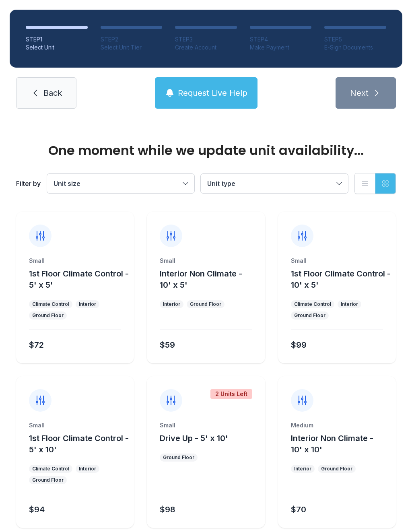 The width and height of the screenshot is (412, 532). Describe the element at coordinates (132, 48) in the screenshot. I see `div: Select Unit Tier` at that location.